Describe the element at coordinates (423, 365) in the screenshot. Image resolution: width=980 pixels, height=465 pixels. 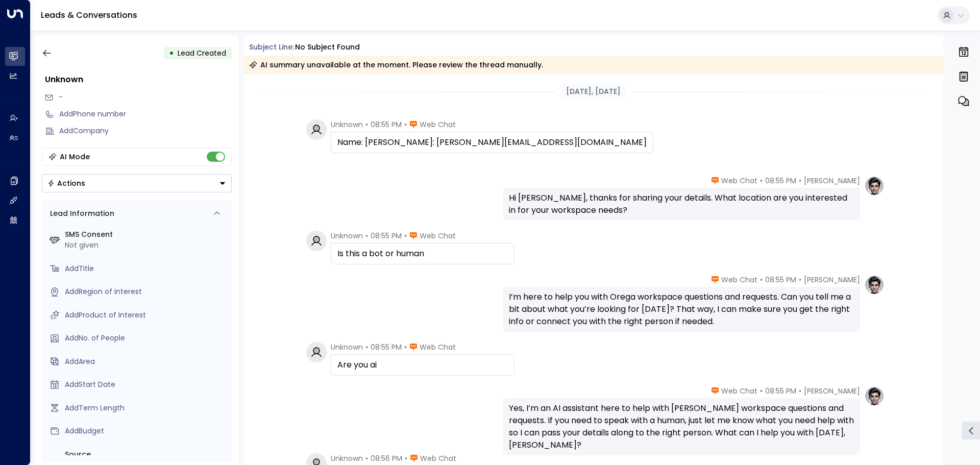
I see `div: Are you ai` at that location.